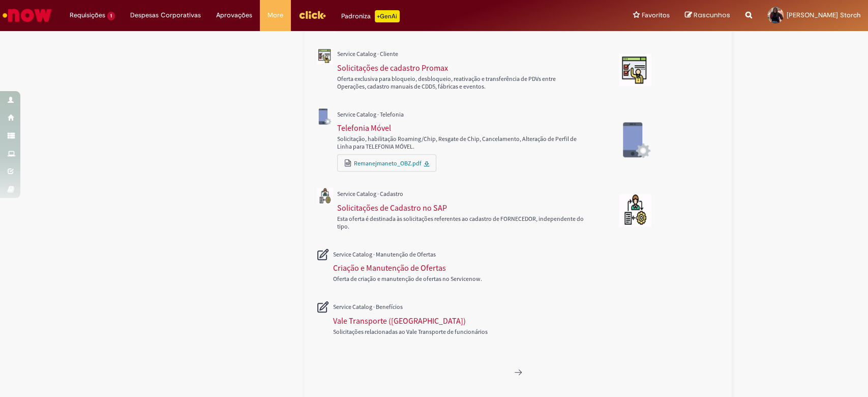 This screenshot has height=397, width=868. I want to click on span: Favoritos, so click(656, 16).